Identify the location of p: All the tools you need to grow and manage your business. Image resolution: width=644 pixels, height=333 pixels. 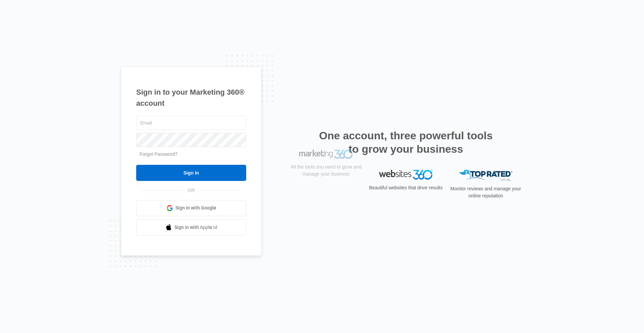
(326, 191).